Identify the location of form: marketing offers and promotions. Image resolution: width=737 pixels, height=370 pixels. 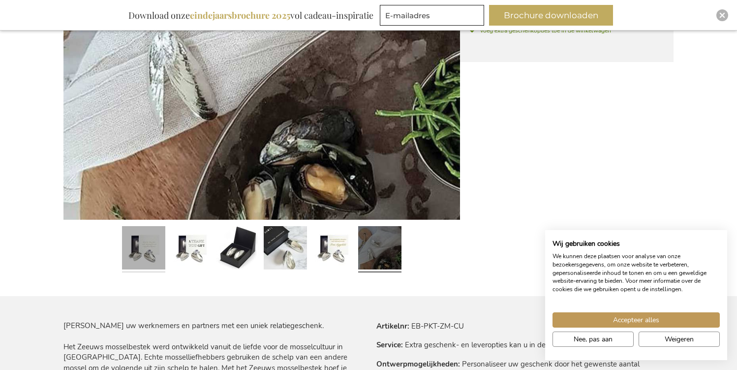
(434, 17).